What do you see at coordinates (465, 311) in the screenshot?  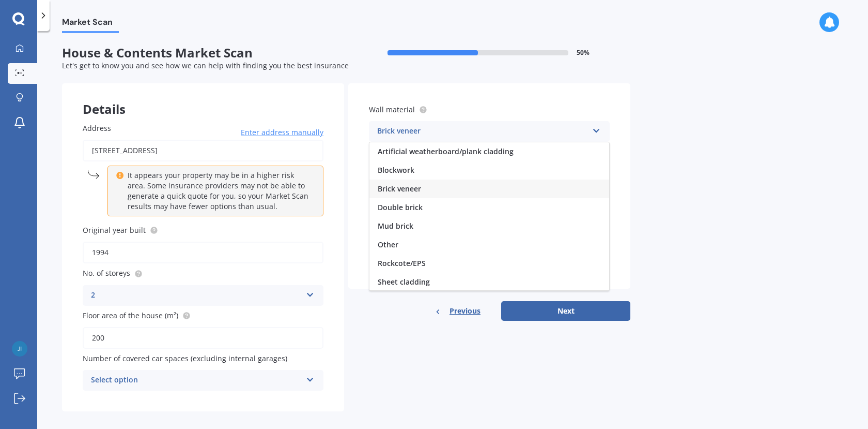 I see `span: Previous` at bounding box center [465, 311].